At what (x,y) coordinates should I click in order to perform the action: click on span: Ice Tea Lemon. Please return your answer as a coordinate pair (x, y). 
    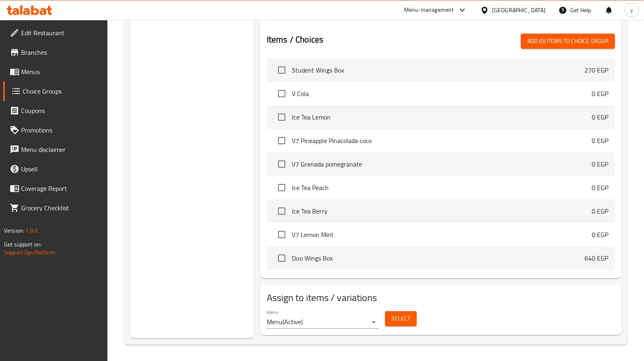
    Looking at the image, I should click on (442, 117).